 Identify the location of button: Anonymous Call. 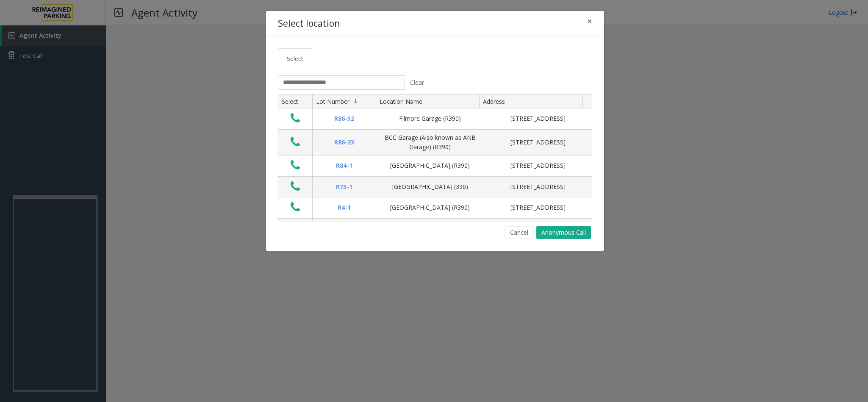
(563, 233).